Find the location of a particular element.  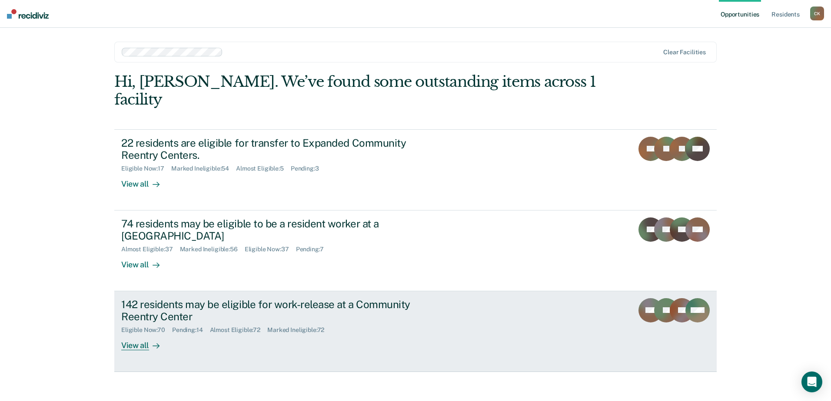

div: Eligible Now : 17 is located at coordinates (146, 169).